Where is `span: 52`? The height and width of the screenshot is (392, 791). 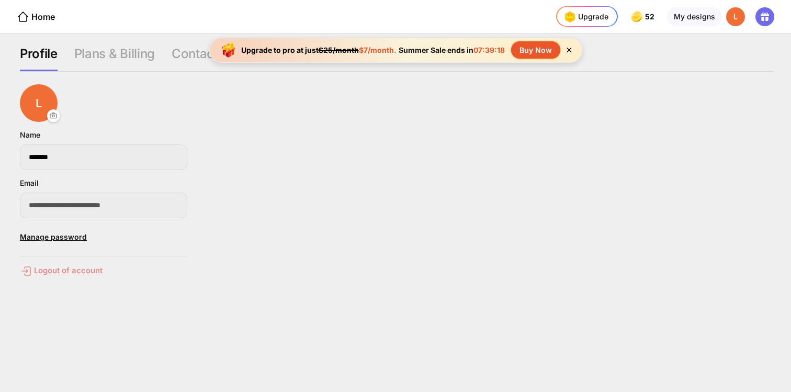 span: 52 is located at coordinates (651, 17).